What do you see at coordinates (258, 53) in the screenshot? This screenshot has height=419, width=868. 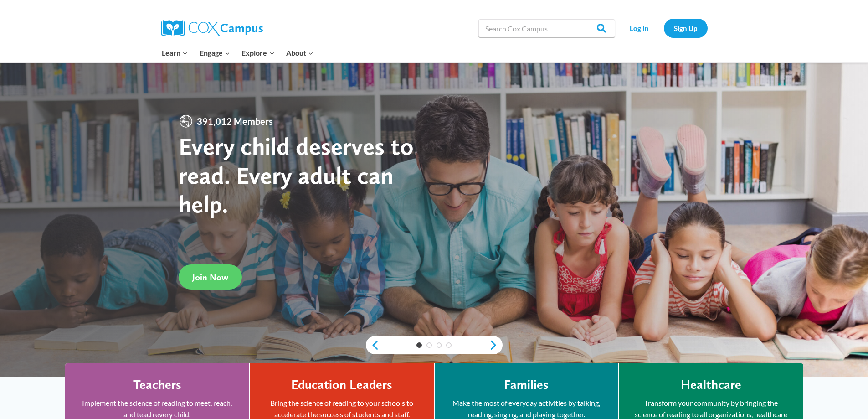 I see `span: Explore` at bounding box center [258, 53].